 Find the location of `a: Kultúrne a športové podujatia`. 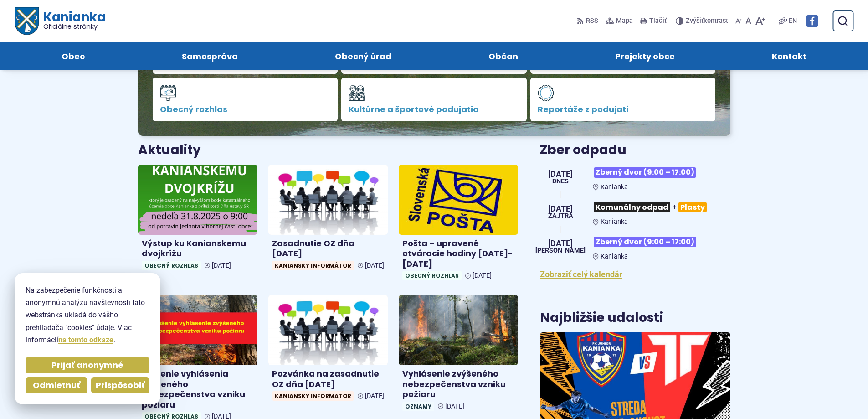

a: Kultúrne a športové podujatia is located at coordinates (434, 99).